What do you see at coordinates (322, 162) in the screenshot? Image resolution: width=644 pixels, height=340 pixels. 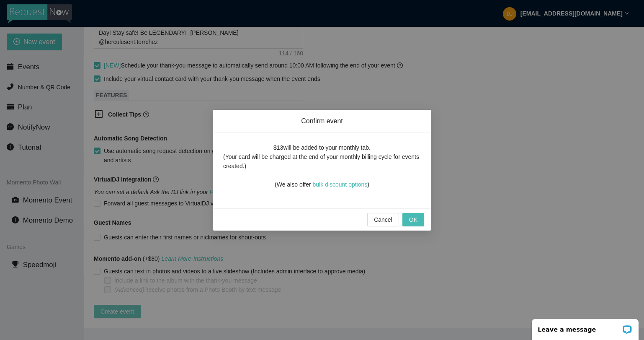 I see `div: (Your card will be charged at the end of your monthly billing cycle for events created.)` at bounding box center [322, 162].